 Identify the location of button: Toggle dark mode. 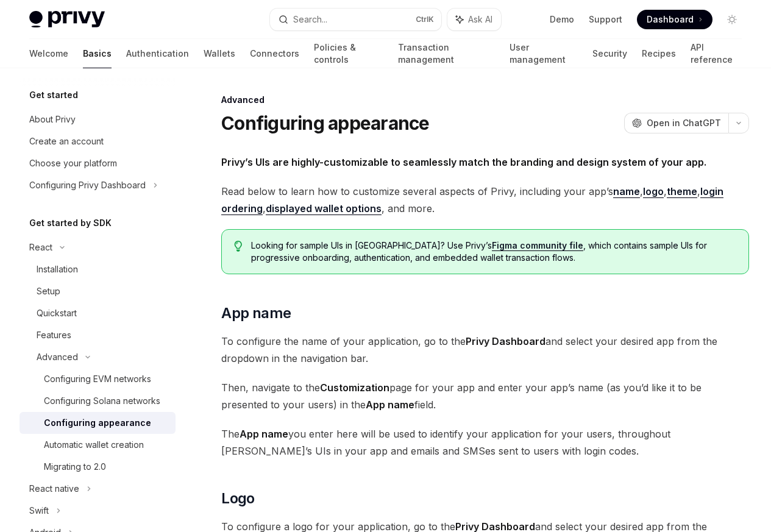
(732, 19).